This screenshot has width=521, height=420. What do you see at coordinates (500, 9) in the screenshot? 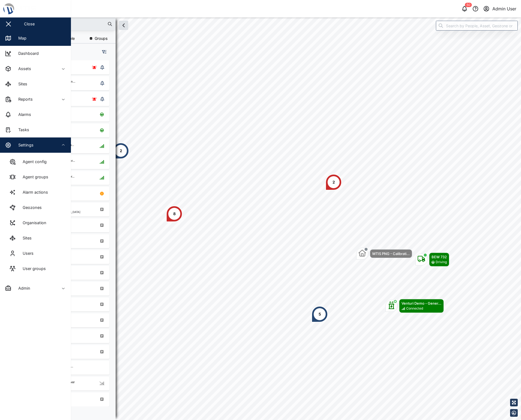
I see `button: Admin User` at bounding box center [500, 9].